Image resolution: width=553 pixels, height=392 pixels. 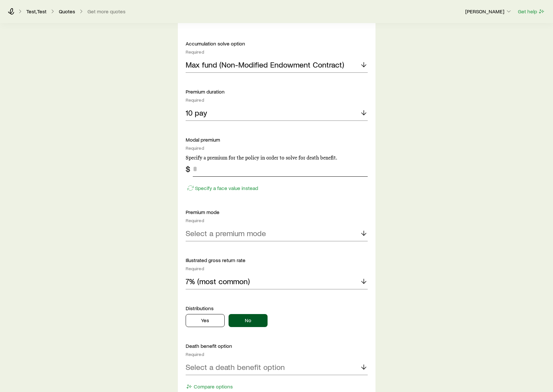 What do you see at coordinates (235, 367) in the screenshot?
I see `p: Select a death benefit option` at bounding box center [235, 367].